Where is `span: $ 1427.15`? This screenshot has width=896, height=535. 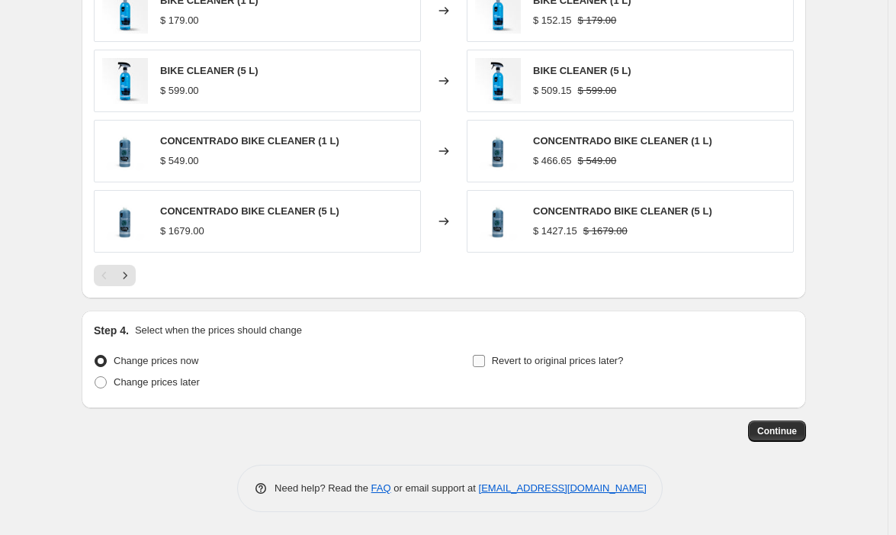
span: $ 1427.15 is located at coordinates (555, 230).